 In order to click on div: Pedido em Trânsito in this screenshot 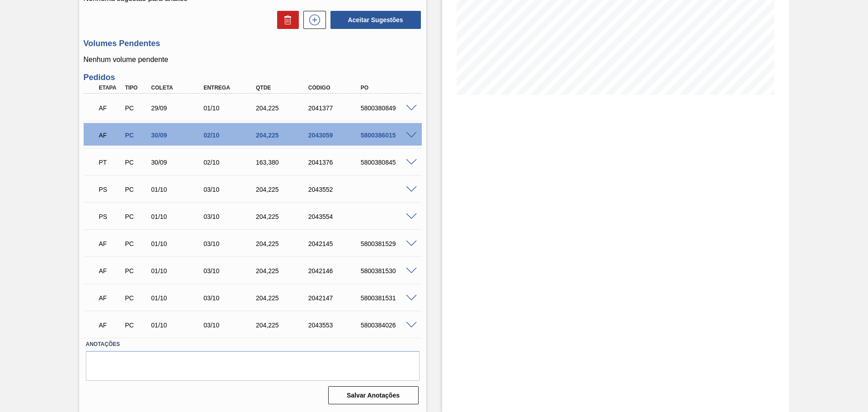, I will do `click(110, 163)`.